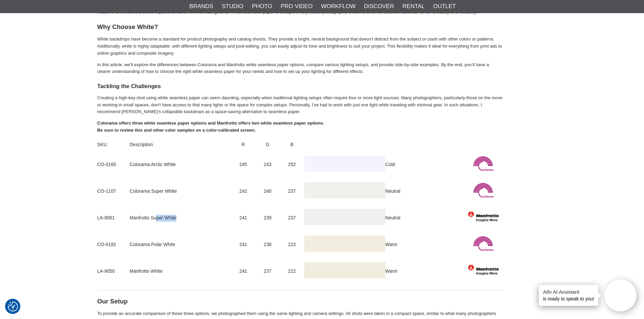 The height and width of the screenshot is (319, 644). What do you see at coordinates (345, 244) in the screenshot?
I see `img: Polar White` at bounding box center [345, 244].